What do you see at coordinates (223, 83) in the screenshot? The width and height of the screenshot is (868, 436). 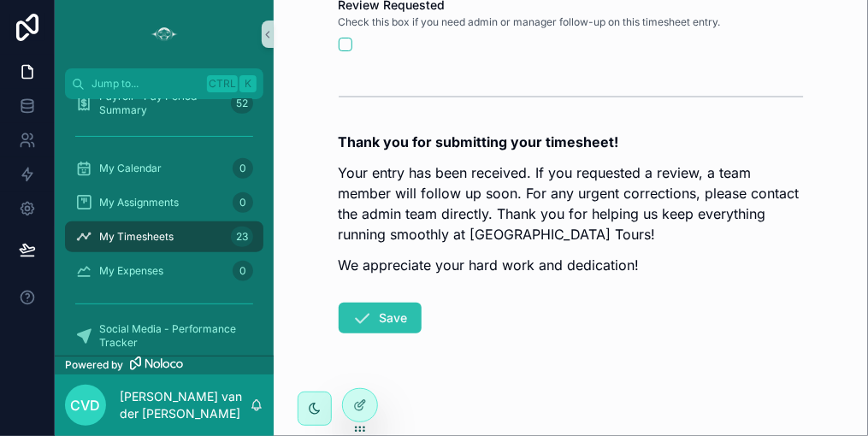 I see `span: Ctrl` at bounding box center [223, 83].